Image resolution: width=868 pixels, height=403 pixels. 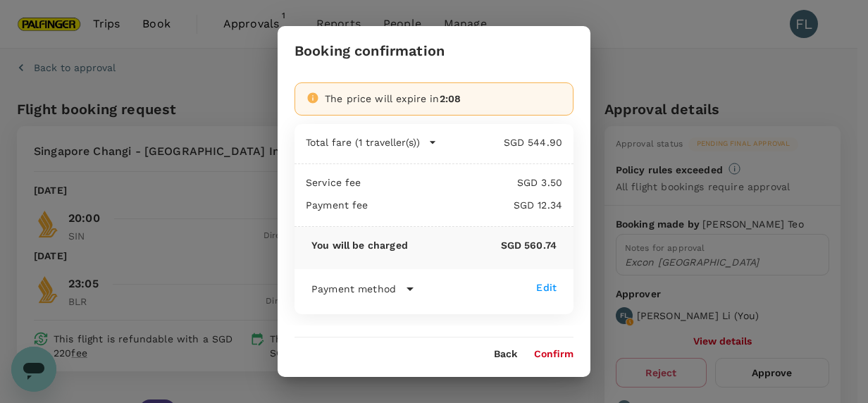 I want to click on p: Payment method, so click(x=354, y=289).